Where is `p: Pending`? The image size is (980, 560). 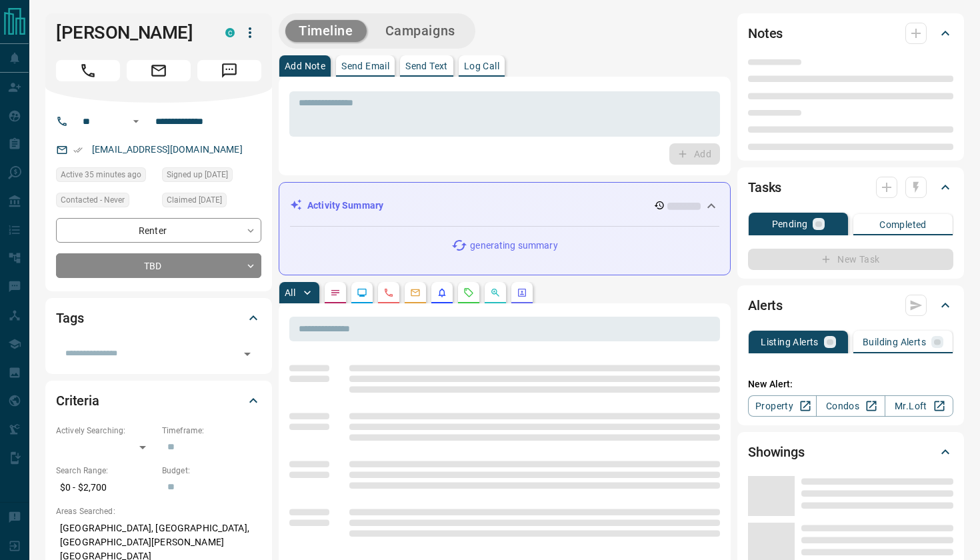
p: Pending is located at coordinates (790, 224).